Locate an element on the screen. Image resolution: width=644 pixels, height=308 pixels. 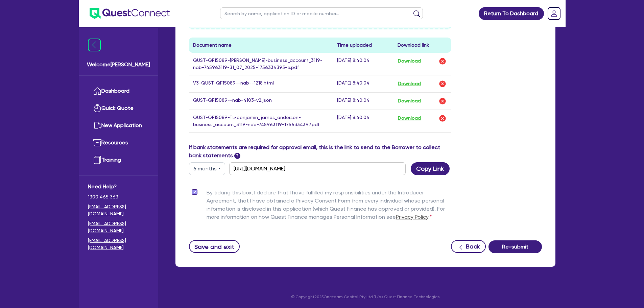
label: By ticking this box, I declare that I have fulfilled my responsibilities under the Introducer Agr... is located at coordinates (329, 206).